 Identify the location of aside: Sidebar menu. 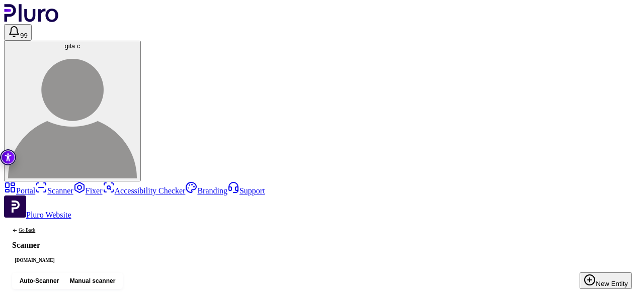
(322, 201).